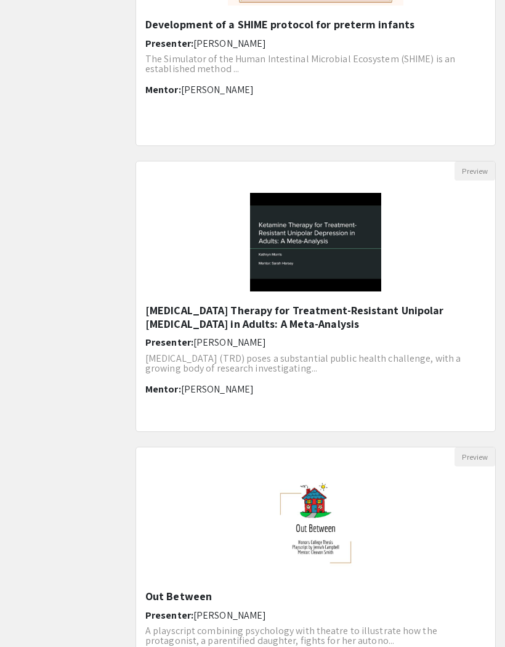 The width and height of the screenshot is (505, 647). I want to click on h5: Out Between, so click(316, 597).